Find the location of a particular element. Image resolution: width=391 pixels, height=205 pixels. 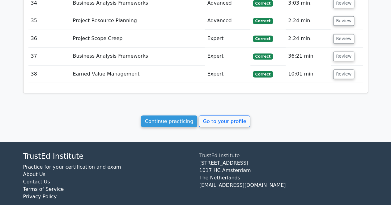

a: Privacy Policy is located at coordinates (40, 196).